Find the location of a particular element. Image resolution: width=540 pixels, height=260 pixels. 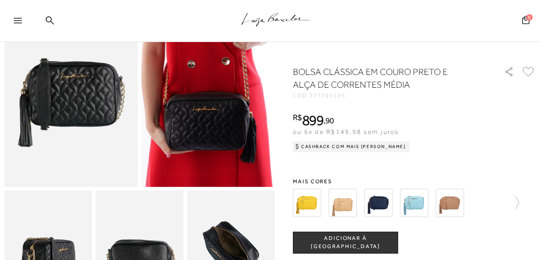

span: 0 is located at coordinates (529, 17).